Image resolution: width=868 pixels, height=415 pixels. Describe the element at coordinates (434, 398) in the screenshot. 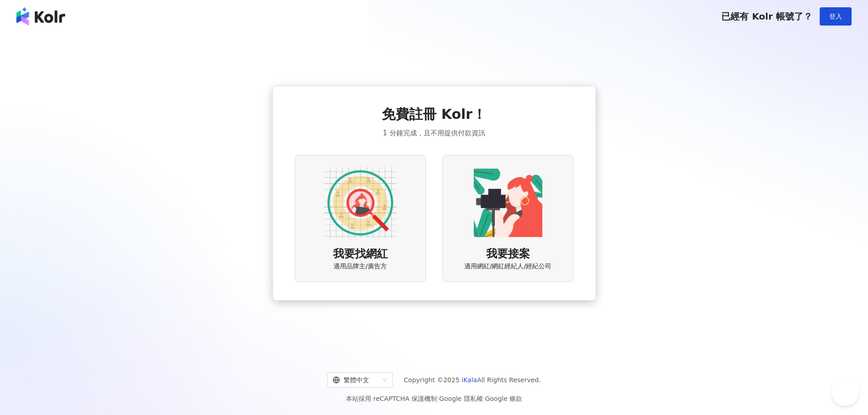

I see `span: 本站採用 reCAPTCHA 保護機制` at that location.